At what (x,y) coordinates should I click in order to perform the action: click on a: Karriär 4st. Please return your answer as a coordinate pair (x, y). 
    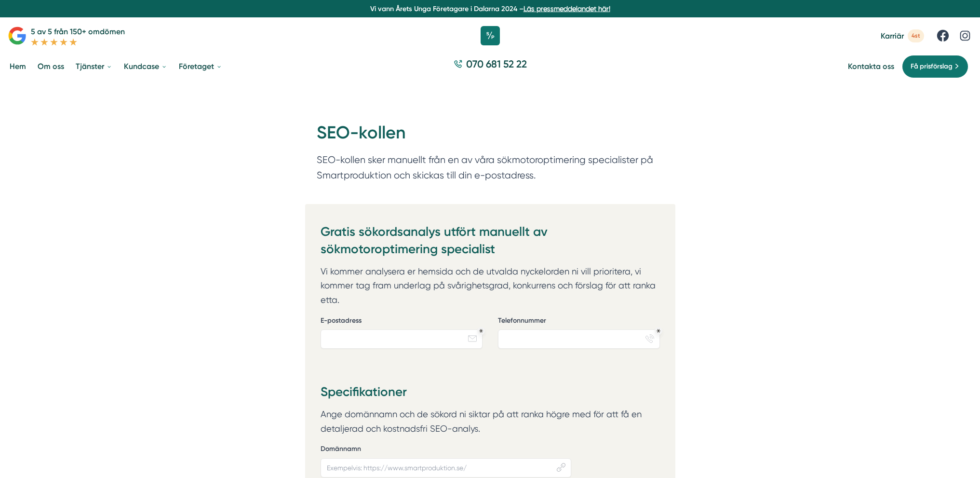
    Looking at the image, I should click on (903, 36).